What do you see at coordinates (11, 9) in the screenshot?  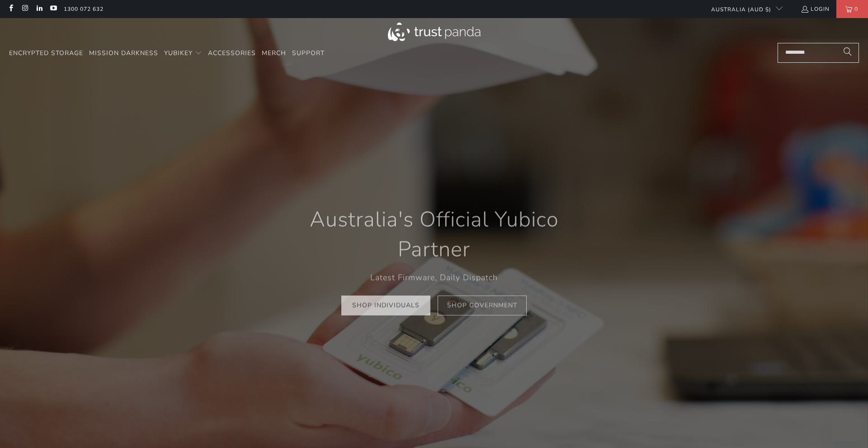 I see `a: Trust Panda Australia on Facebook` at bounding box center [11, 9].